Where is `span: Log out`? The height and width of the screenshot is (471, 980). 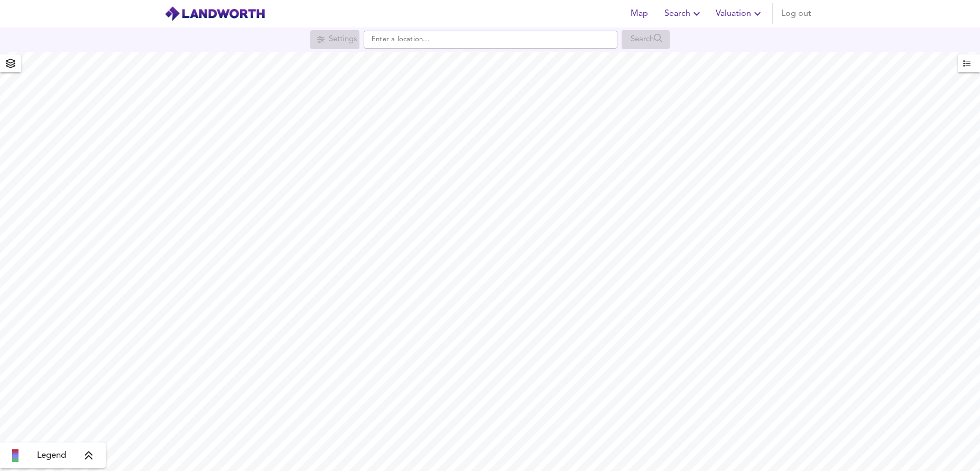 span: Log out is located at coordinates (796, 14).